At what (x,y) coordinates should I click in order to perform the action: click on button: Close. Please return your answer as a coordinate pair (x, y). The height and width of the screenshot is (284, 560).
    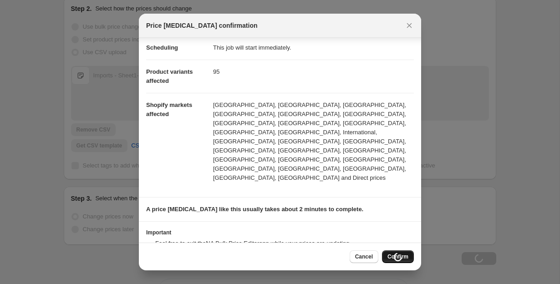
    Looking at the image, I should click on (409, 25).